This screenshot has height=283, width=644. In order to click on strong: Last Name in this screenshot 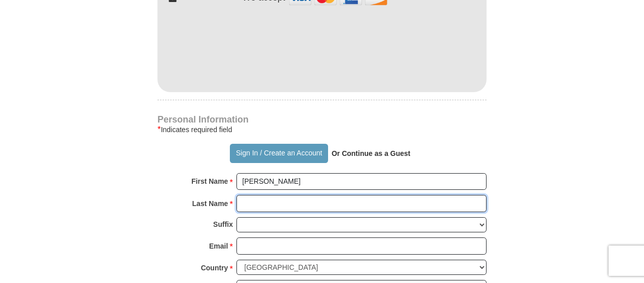, I will do `click(210, 204)`.